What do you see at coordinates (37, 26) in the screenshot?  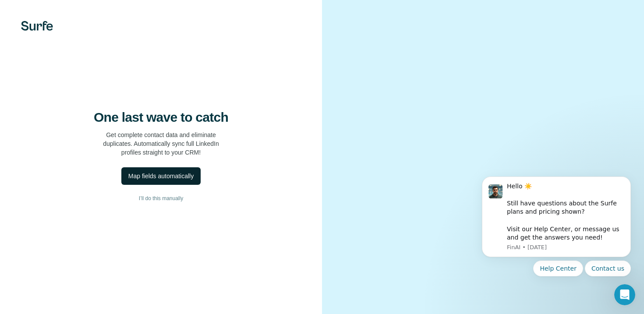 I see `img: Surfe's logo` at bounding box center [37, 26].